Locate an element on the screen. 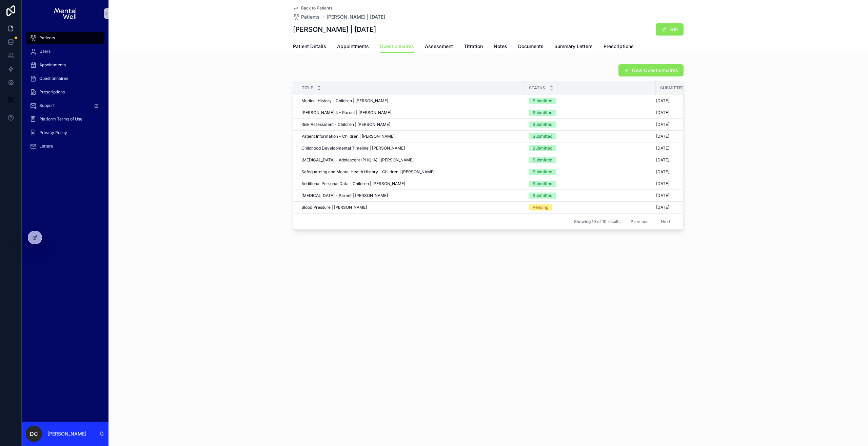 The height and width of the screenshot is (446, 868). a: New Questionnaires is located at coordinates (651, 70).